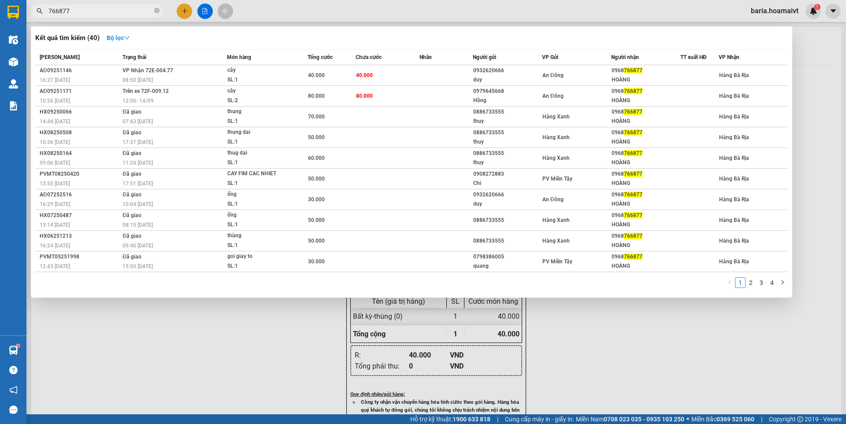 The height and width of the screenshot is (424, 846). Describe the element at coordinates (18, 346) in the screenshot. I see `sup: 1` at that location.